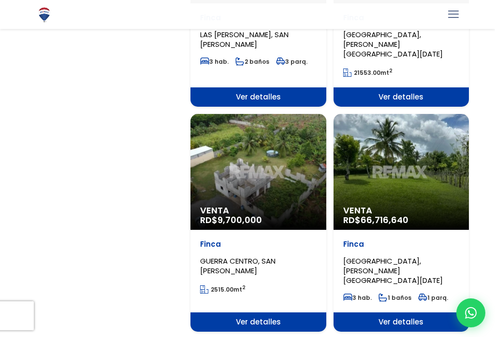 This screenshot has height=337, width=495. What do you see at coordinates (222, 289) in the screenshot?
I see `span: 2515.00` at bounding box center [222, 289].